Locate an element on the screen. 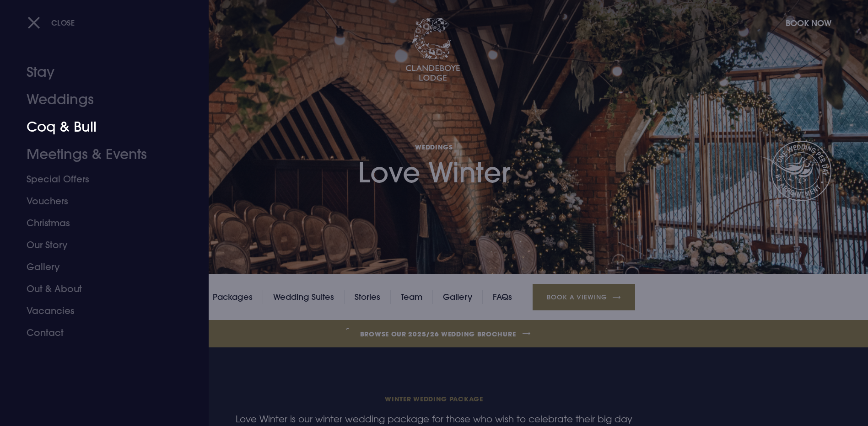 The image size is (868, 426). a: Our Story is located at coordinates (99, 245).